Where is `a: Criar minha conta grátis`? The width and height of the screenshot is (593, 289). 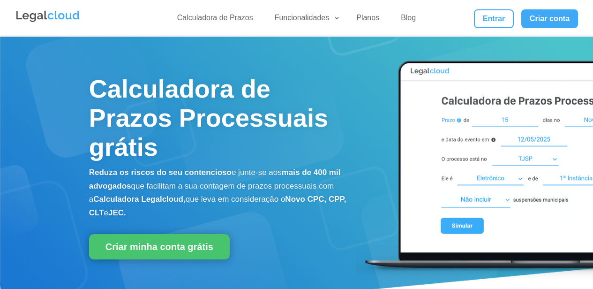 a: Criar minha conta grátis is located at coordinates (159, 247).